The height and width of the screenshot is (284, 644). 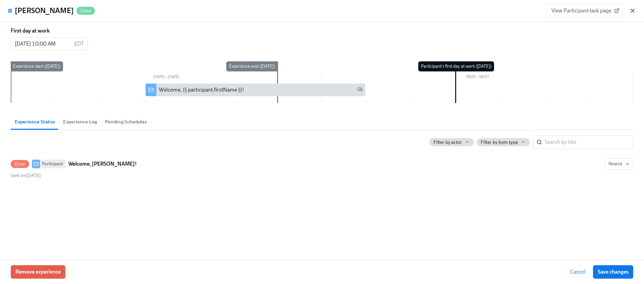 I want to click on div: 08/01 – 08/07, so click(x=478, y=78).